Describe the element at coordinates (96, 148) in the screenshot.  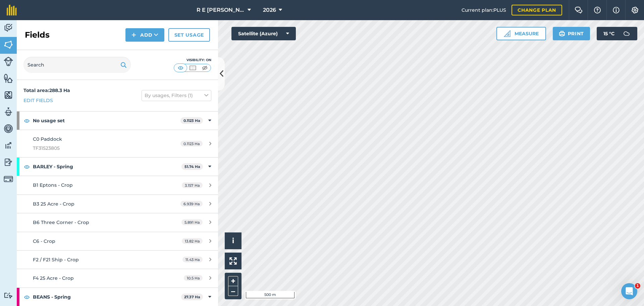
I see `span: TF31523805` at that location.